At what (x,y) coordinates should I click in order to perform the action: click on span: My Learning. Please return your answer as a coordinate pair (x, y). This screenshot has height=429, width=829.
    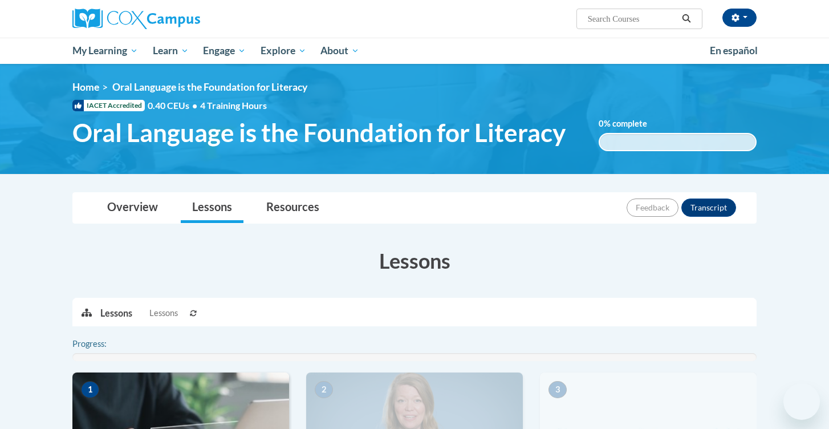
    Looking at the image, I should click on (105, 51).